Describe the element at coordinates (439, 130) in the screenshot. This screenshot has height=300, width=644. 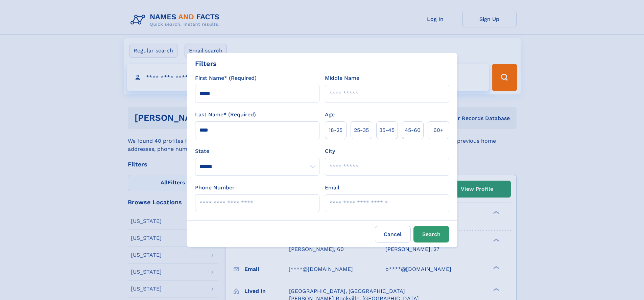
I see `span: 60+` at that location.